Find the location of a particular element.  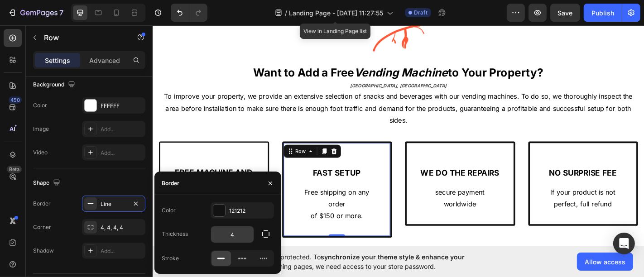

p: FAST SETUP is located at coordinates (204, 166).